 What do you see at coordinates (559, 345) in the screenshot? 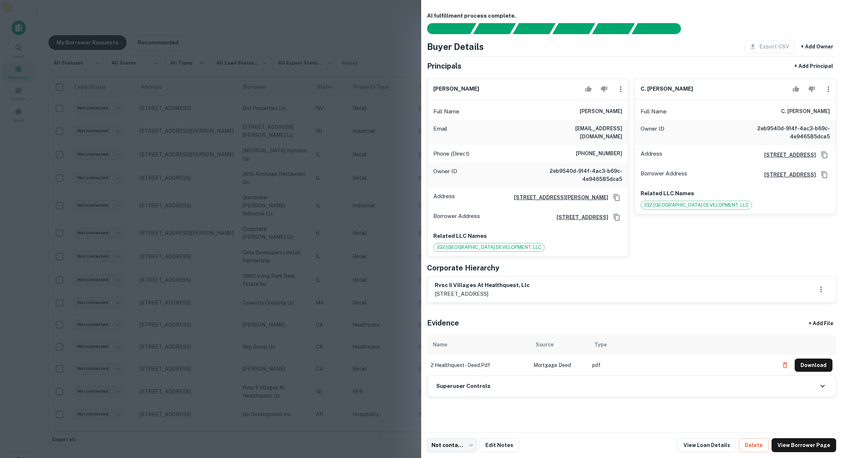
I see `th: Source` at bounding box center [559, 345].